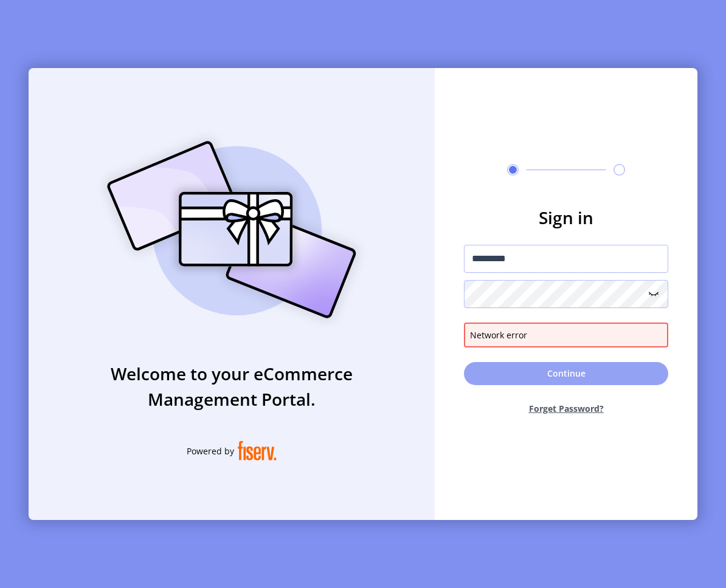 This screenshot has height=588, width=726. What do you see at coordinates (498, 334) in the screenshot?
I see `span: Network error` at bounding box center [498, 334].